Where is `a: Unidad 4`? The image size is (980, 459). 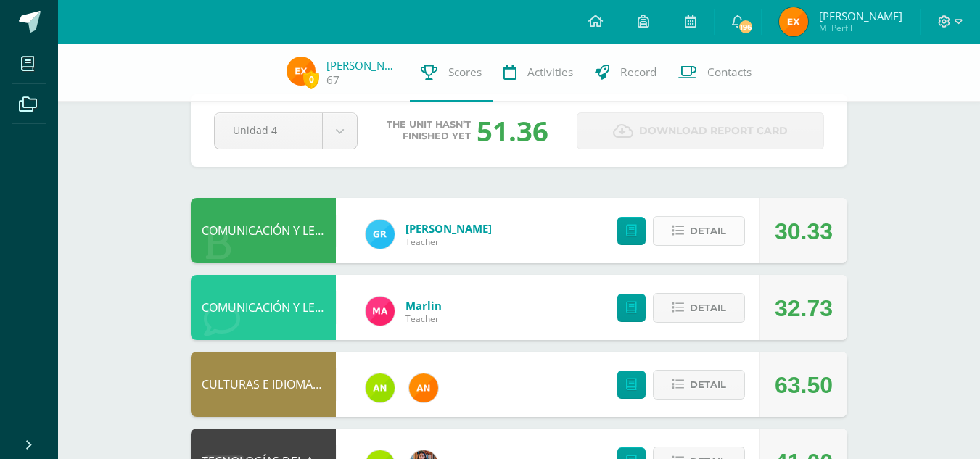 a: Unidad 4 is located at coordinates (286, 131).